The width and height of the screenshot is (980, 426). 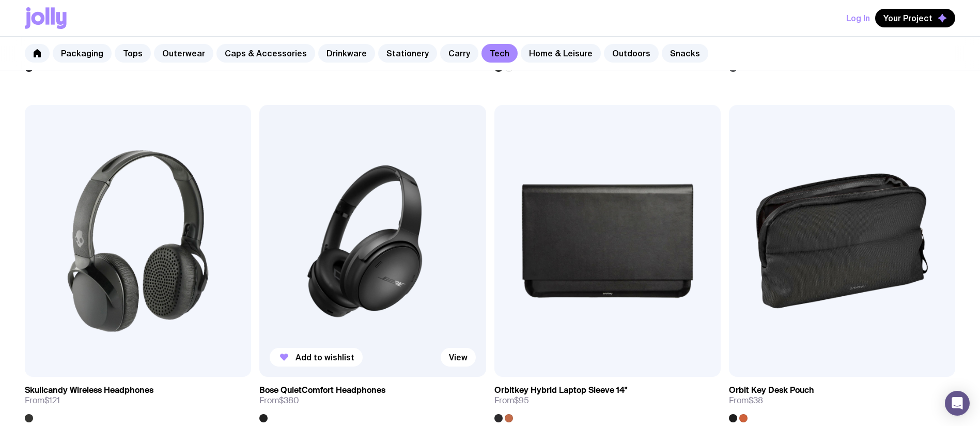 I want to click on a: Skullcandy Wireless HeadphonesFrom$121, so click(x=138, y=400).